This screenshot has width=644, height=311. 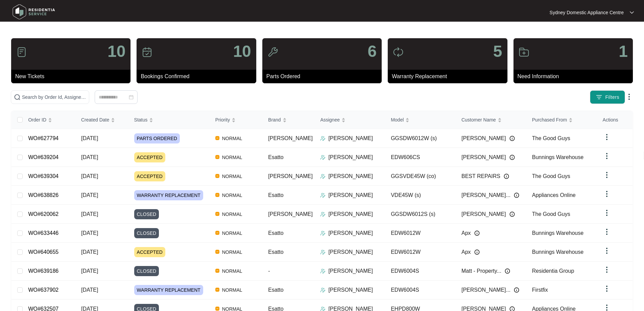 I want to click on th: Customer Name, so click(x=491, y=120).